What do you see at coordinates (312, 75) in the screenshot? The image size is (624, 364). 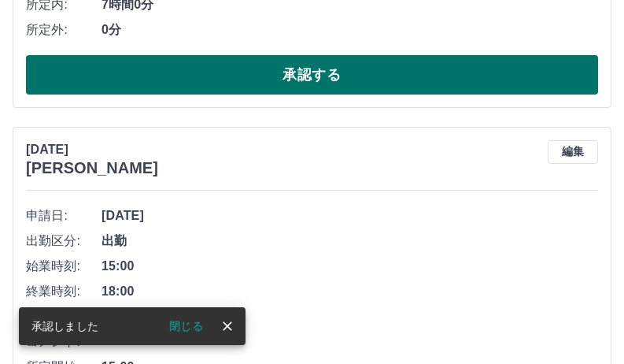 I see `button: 承認する` at bounding box center [312, 75].